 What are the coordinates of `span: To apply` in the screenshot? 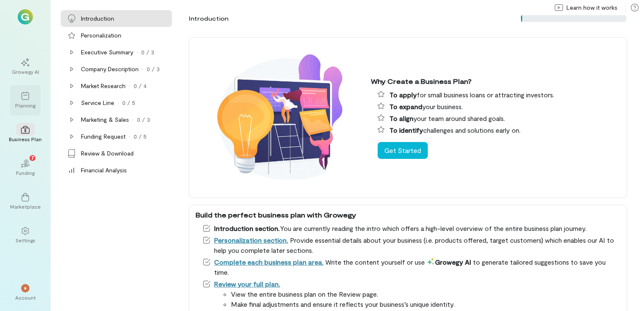 It's located at (402, 94).